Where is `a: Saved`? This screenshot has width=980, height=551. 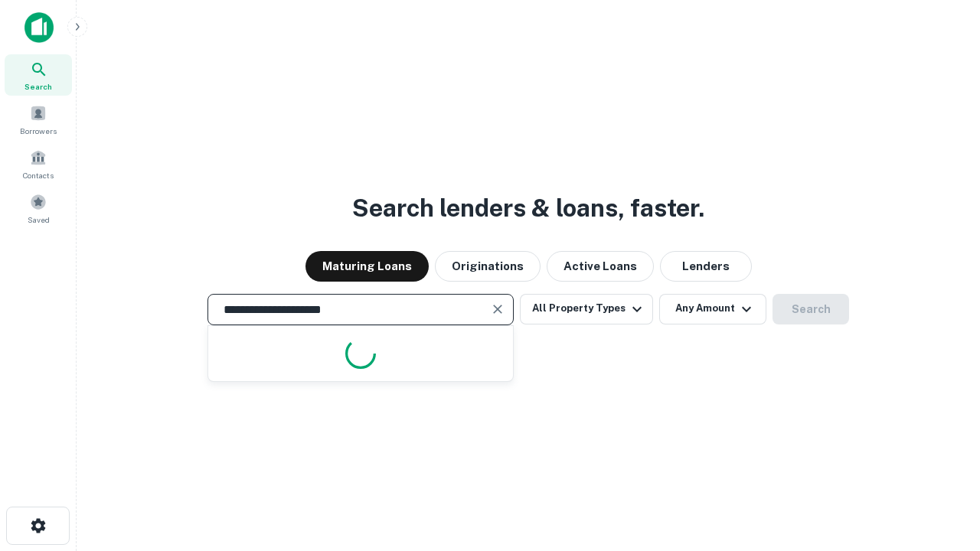 a: Saved is located at coordinates (38, 208).